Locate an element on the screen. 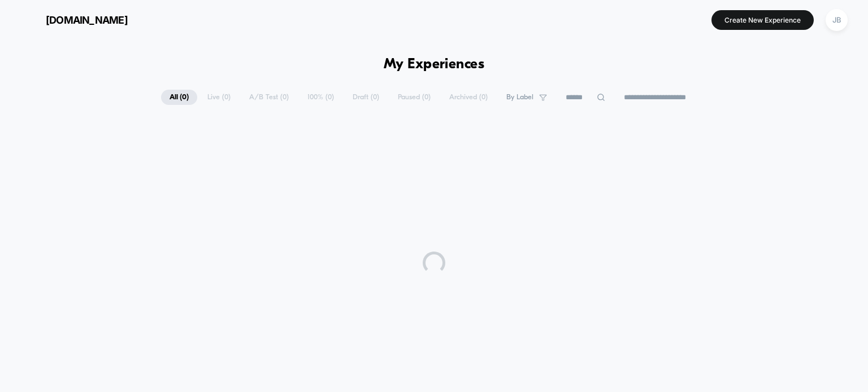  h1: My Experiences is located at coordinates (434, 65).